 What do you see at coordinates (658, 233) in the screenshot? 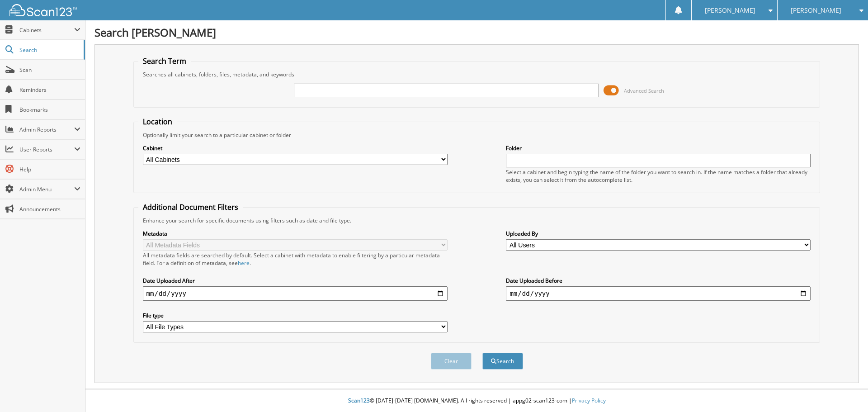
I see `label: Uploaded By` at bounding box center [658, 233].